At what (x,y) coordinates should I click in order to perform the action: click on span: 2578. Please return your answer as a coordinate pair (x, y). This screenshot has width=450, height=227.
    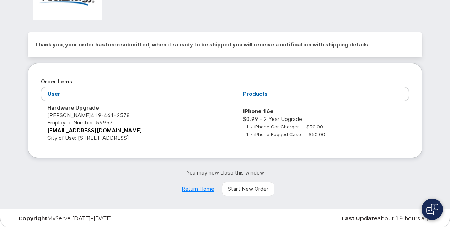
    Looking at the image, I should click on (122, 115).